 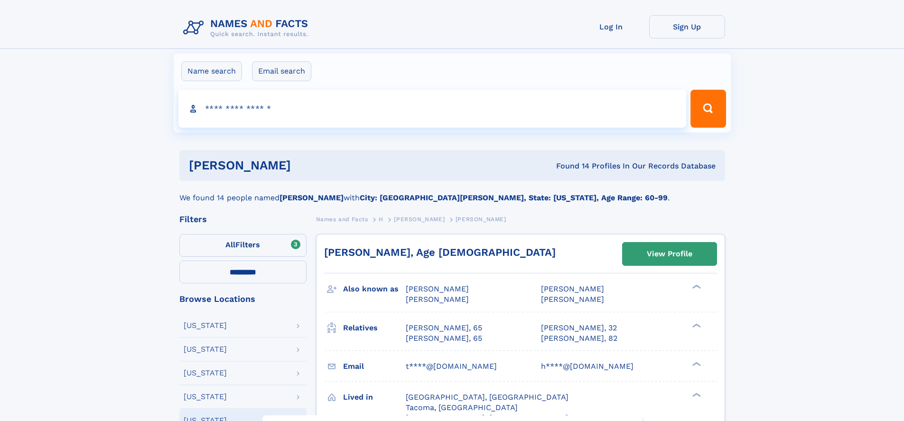 What do you see at coordinates (230, 244) in the screenshot?
I see `span: All` at bounding box center [230, 244].